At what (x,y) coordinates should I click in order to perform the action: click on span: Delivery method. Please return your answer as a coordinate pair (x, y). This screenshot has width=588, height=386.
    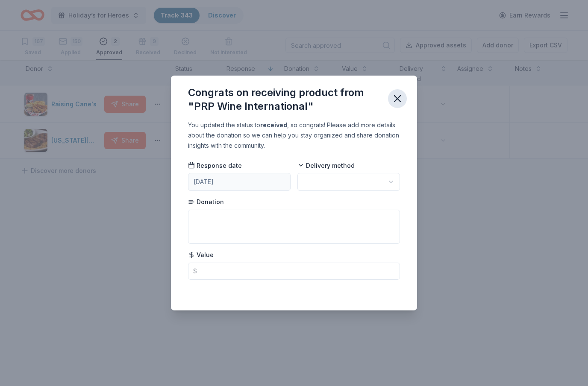
    Looking at the image, I should click on (326, 166).